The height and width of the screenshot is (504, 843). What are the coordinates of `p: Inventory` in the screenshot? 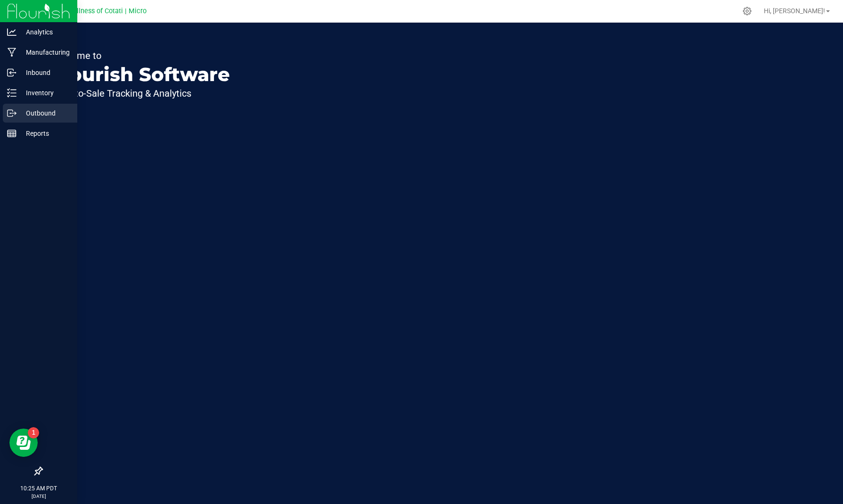 It's located at (45, 93).